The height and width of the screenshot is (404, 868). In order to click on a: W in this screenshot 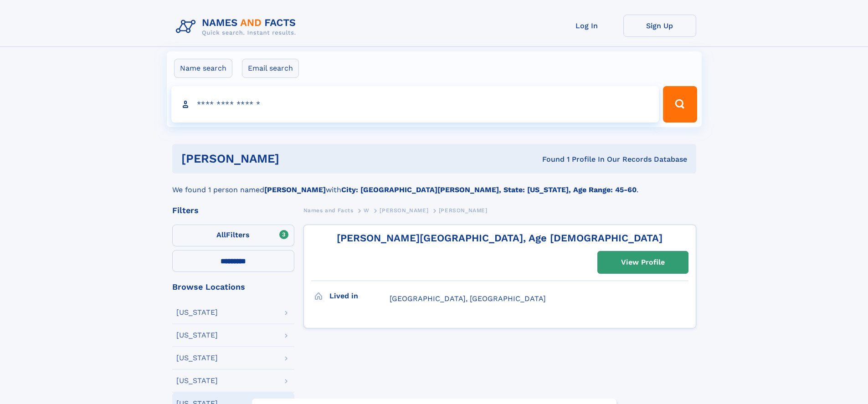, I will do `click(366, 210)`.